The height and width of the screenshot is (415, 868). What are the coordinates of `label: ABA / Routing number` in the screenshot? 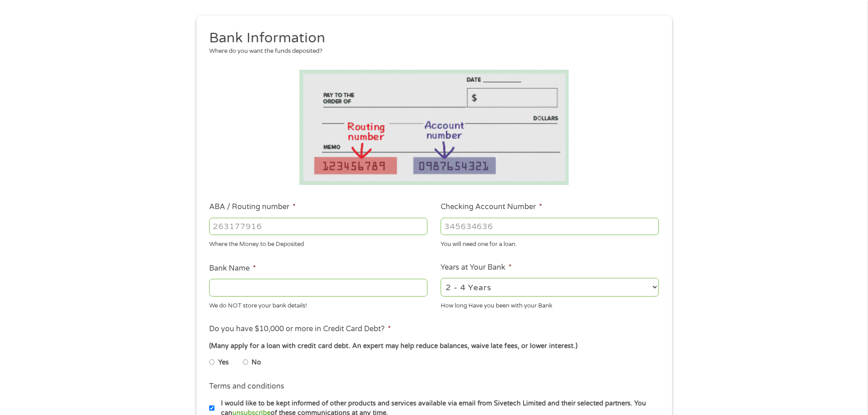 It's located at (253, 206).